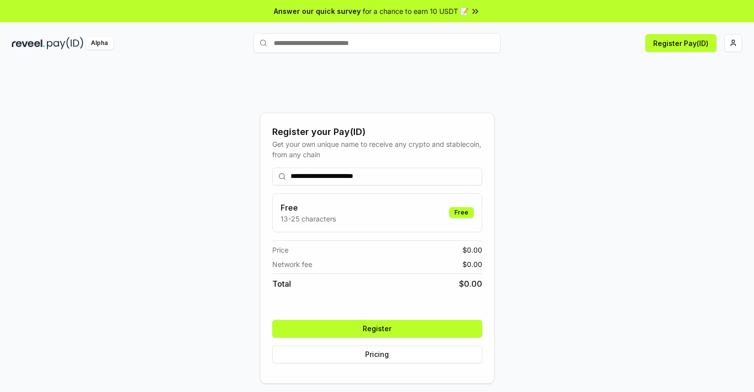 The image size is (754, 392). I want to click on span: Answer our quick survey, so click(317, 11).